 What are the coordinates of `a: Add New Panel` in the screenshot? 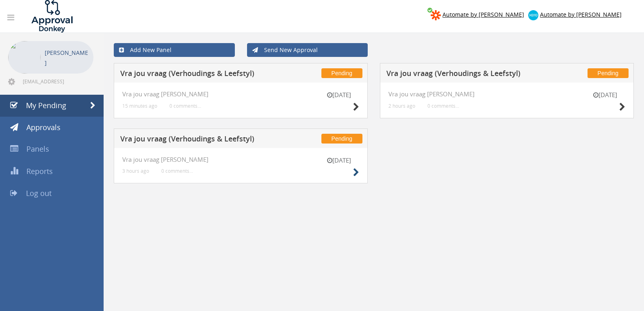 It's located at (174, 50).